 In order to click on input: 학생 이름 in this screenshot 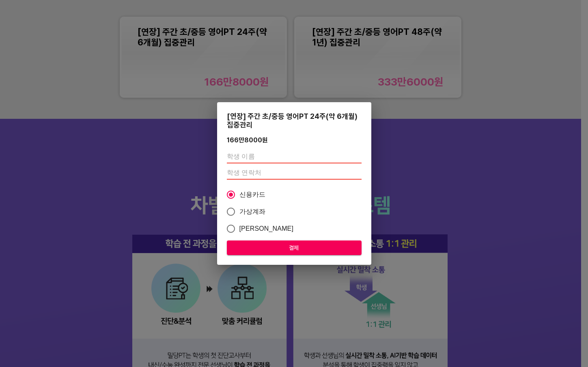, I will do `click(294, 157)`.